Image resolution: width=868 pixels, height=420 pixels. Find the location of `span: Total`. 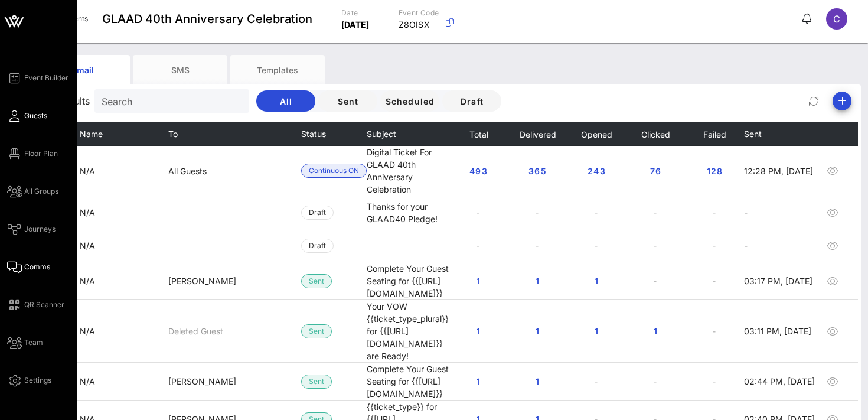

span: Total is located at coordinates (478, 134).